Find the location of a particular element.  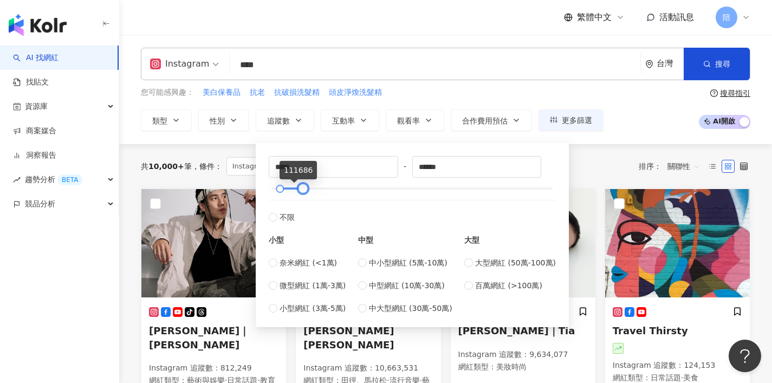

div: 搜尋指引 is located at coordinates (735, 93).